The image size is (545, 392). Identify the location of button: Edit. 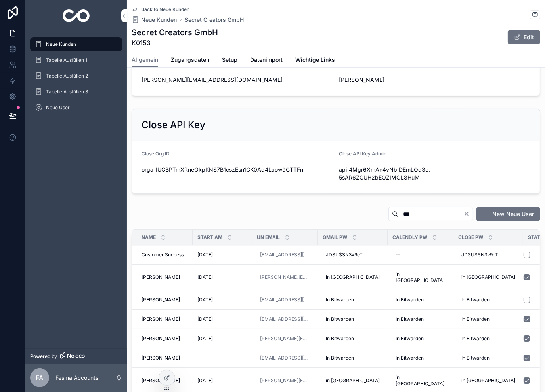
(524, 38).